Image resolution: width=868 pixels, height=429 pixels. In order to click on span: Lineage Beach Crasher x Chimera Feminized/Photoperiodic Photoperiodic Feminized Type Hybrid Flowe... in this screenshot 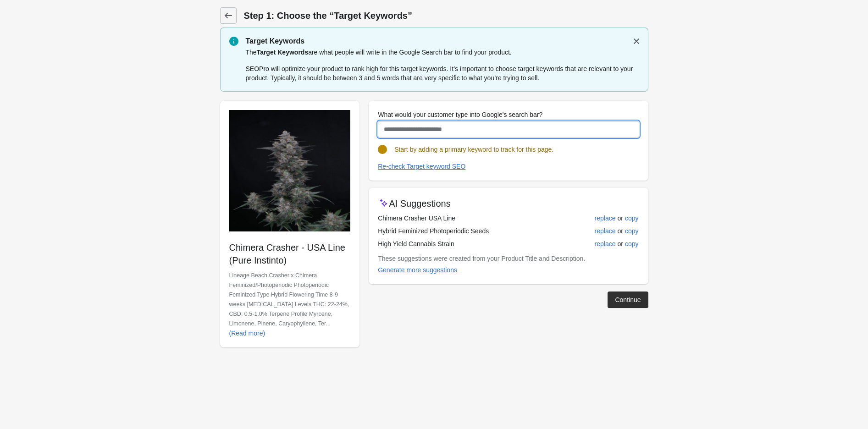, I will do `click(290, 304)`.